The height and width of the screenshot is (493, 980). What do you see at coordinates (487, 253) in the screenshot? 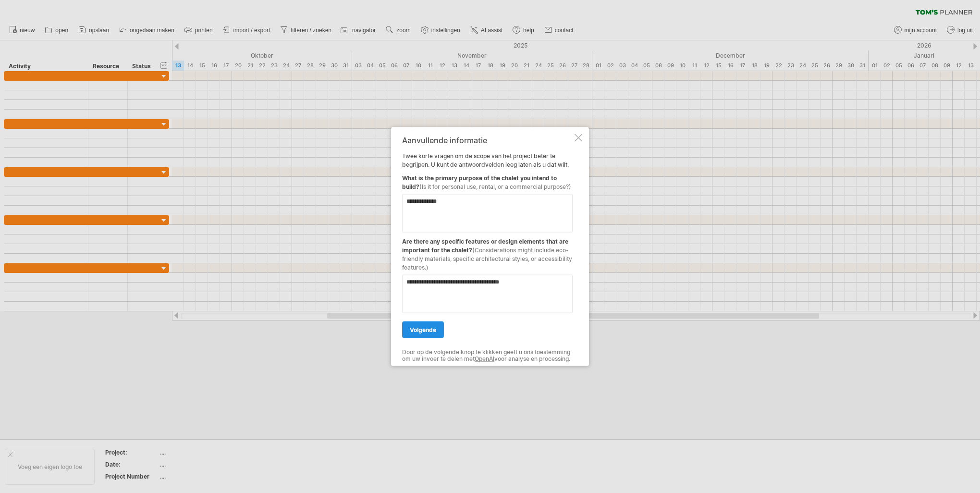
I see `div: Are there any specific features or design elements that are important for the chalet?` at bounding box center [487, 253].